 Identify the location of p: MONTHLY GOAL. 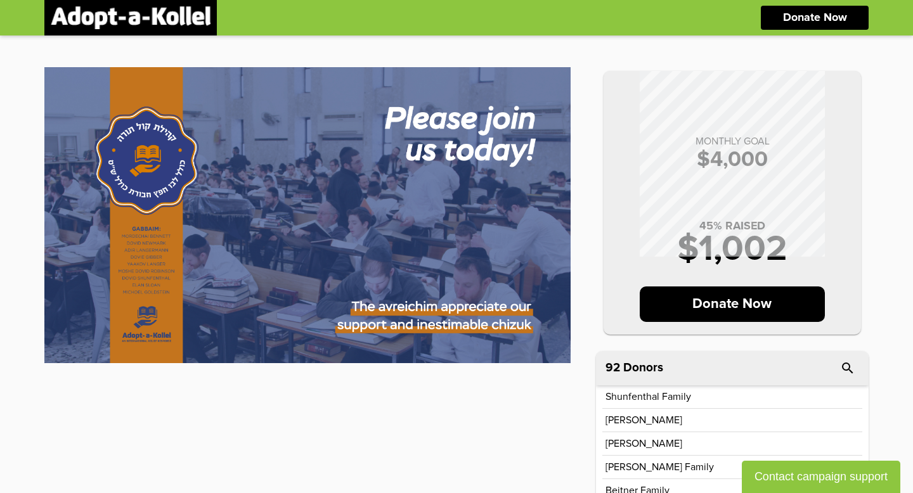
(732, 141).